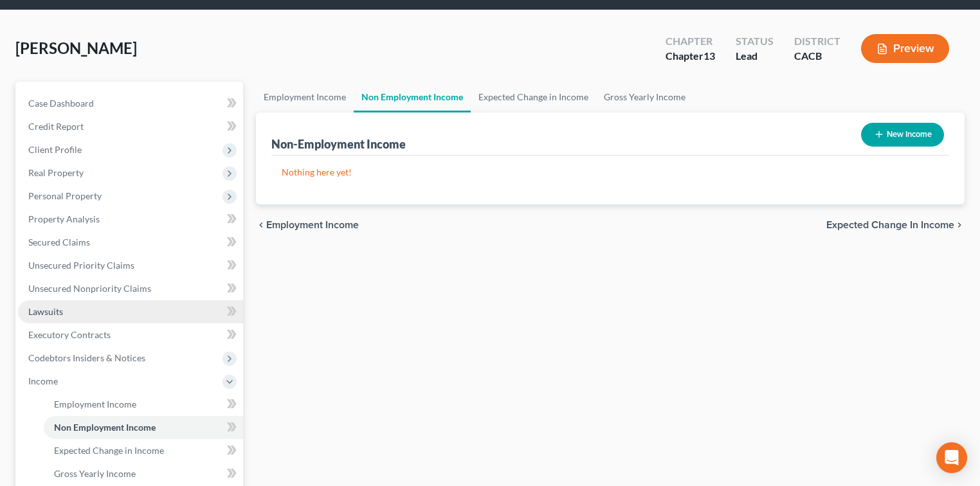 The width and height of the screenshot is (980, 486). What do you see at coordinates (130, 335) in the screenshot?
I see `a: Executory Contracts` at bounding box center [130, 335].